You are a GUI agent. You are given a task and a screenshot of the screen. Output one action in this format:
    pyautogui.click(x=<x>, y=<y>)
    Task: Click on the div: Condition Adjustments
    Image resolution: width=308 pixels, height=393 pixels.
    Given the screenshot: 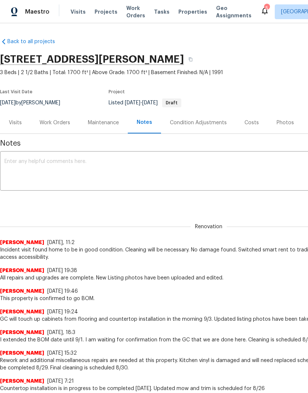 What is the action you would take?
    pyautogui.click(x=198, y=123)
    